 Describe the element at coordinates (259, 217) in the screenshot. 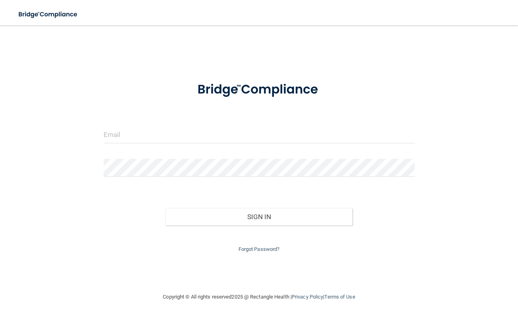

I see `button: Sign In` at that location.